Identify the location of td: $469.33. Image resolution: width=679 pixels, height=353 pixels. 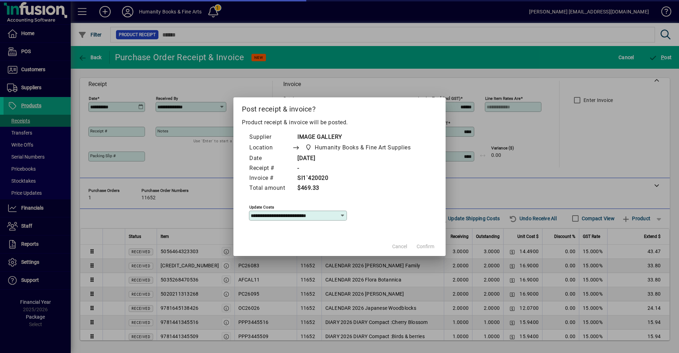
(358, 188).